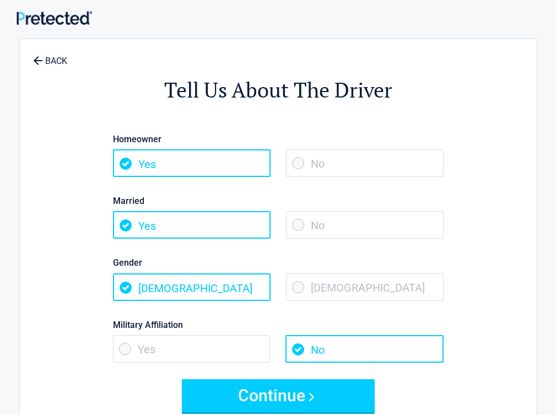 The width and height of the screenshot is (556, 415). What do you see at coordinates (278, 201) in the screenshot?
I see `label: Married` at bounding box center [278, 201].